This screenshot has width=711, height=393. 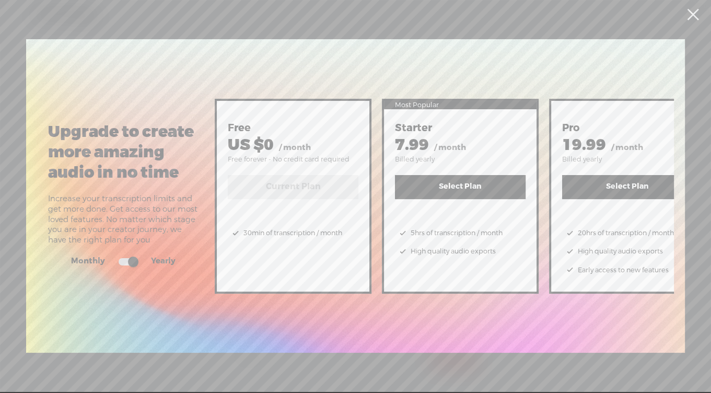 What do you see at coordinates (623, 270) in the screenshot?
I see `span: Early access to new features` at bounding box center [623, 270].